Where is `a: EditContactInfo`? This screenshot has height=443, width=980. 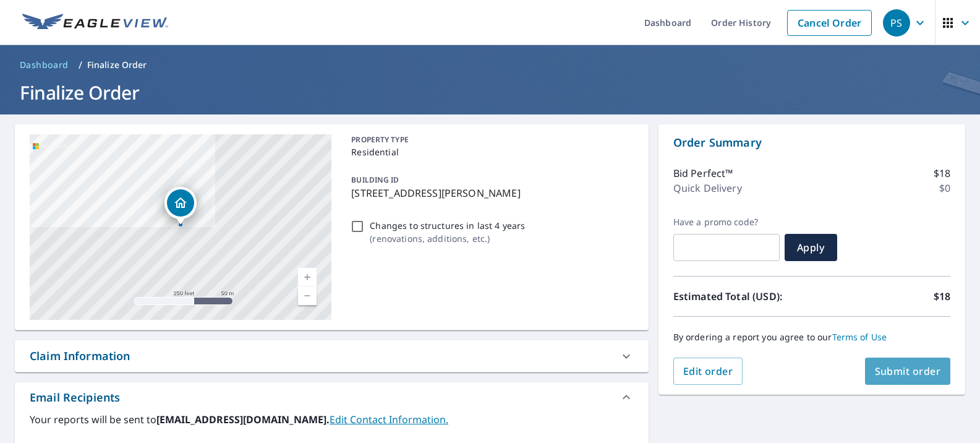
a: EditContactInfo is located at coordinates (389, 419).